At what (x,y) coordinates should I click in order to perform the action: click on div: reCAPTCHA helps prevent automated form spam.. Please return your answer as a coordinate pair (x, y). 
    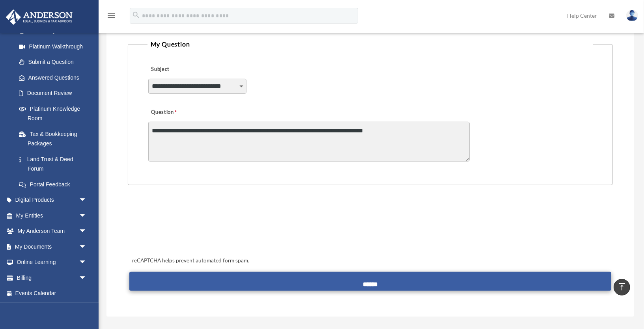
    Looking at the image, I should click on (371, 261).